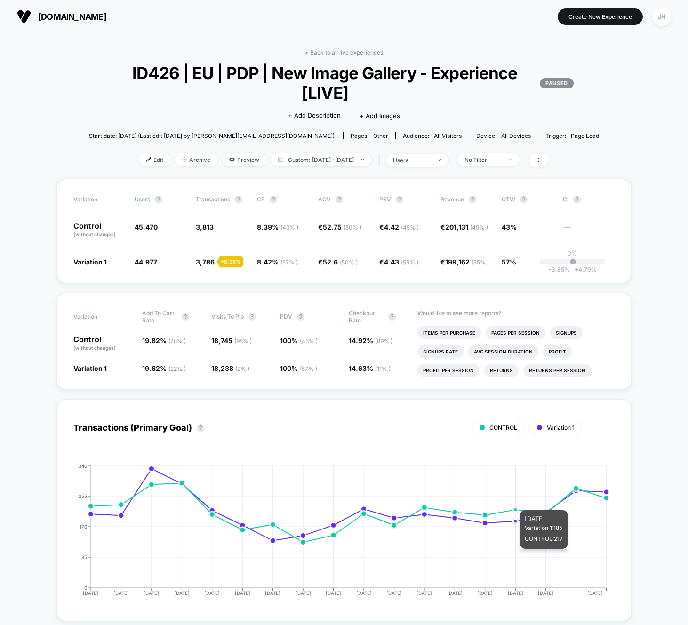 Image resolution: width=688 pixels, height=625 pixels. What do you see at coordinates (501, 370) in the screenshot?
I see `li: Returns` at bounding box center [501, 370].